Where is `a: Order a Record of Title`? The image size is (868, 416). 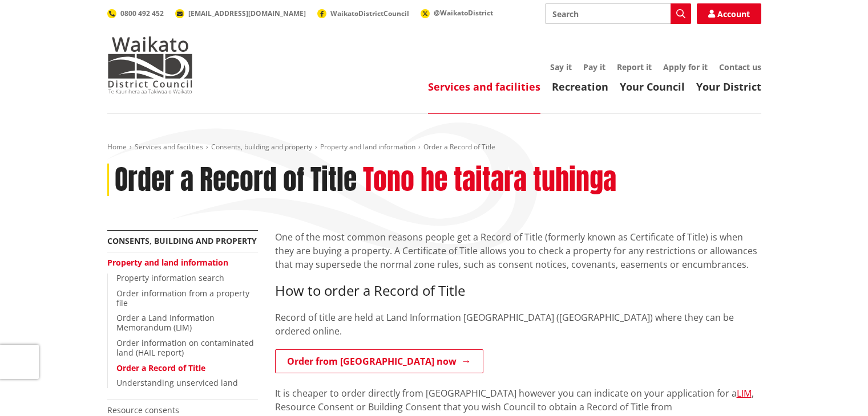
a: Order a Record of Title is located at coordinates (161, 368).